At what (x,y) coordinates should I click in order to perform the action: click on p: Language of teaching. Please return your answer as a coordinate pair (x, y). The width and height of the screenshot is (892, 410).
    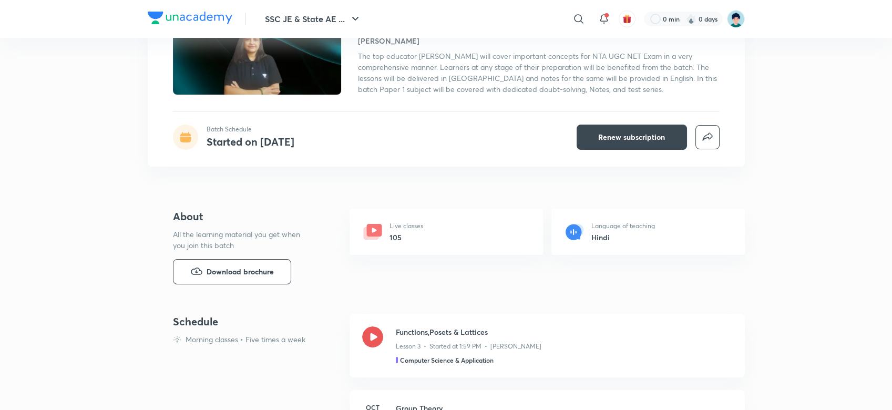
    Looking at the image, I should click on (623, 226).